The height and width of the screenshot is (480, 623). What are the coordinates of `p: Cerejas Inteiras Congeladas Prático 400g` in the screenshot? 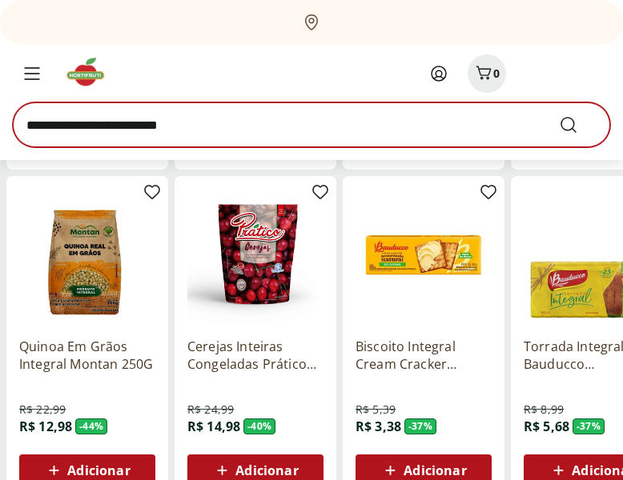 It's located at (255, 355).